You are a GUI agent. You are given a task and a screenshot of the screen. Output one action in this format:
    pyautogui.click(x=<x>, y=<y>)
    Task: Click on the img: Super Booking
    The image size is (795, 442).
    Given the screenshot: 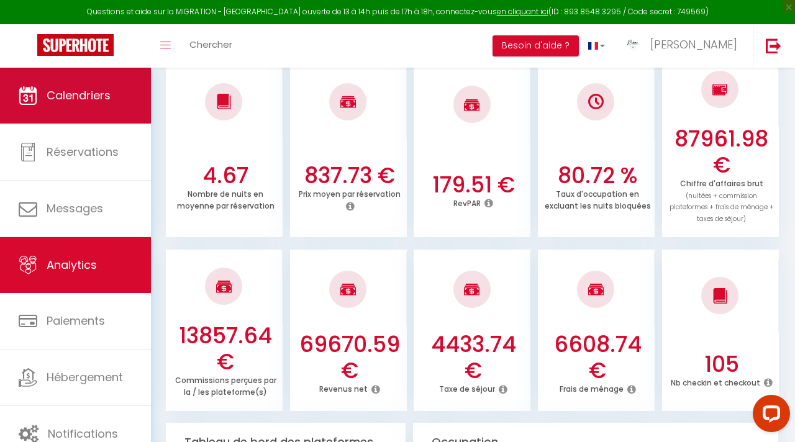 What is the action you would take?
    pyautogui.click(x=75, y=45)
    